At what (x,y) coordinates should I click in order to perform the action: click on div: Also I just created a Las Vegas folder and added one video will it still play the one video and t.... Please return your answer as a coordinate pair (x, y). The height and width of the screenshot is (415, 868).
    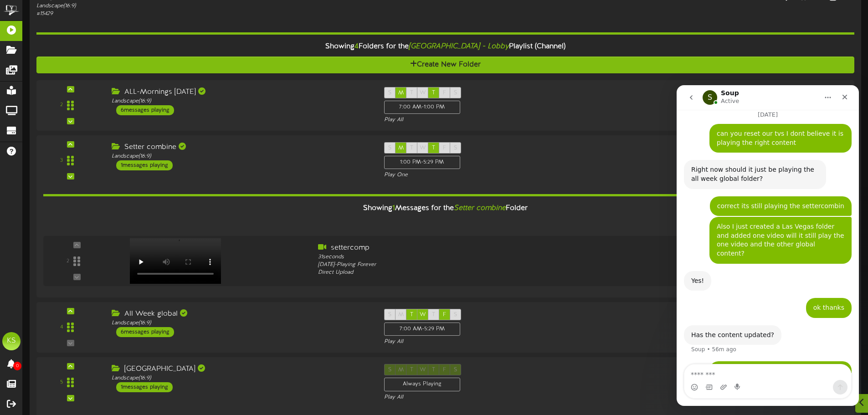
    Looking at the image, I should click on (104, 155).